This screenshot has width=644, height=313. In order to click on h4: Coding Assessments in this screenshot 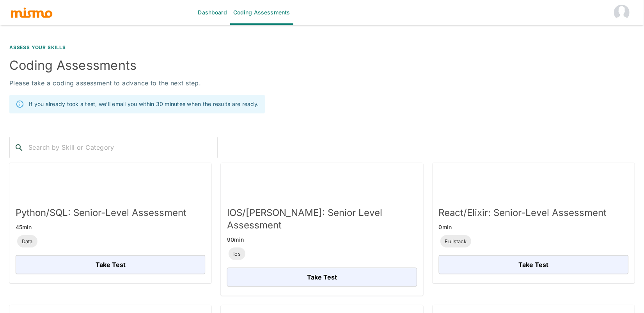, I will do `click(322, 66)`.